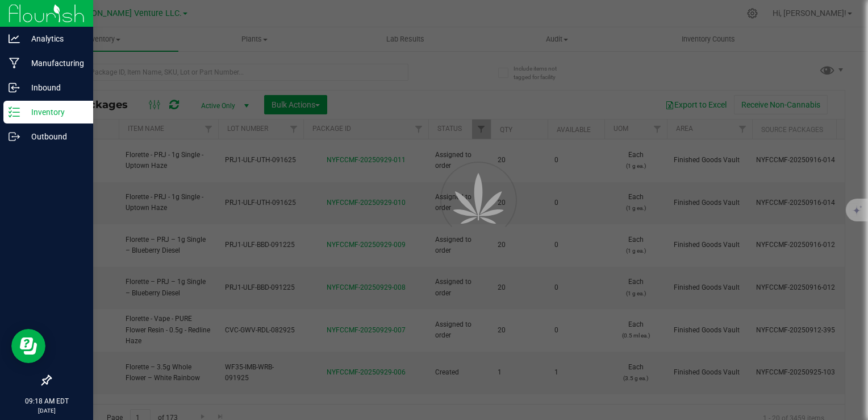  What do you see at coordinates (54, 136) in the screenshot?
I see `p: Outbound` at bounding box center [54, 136].